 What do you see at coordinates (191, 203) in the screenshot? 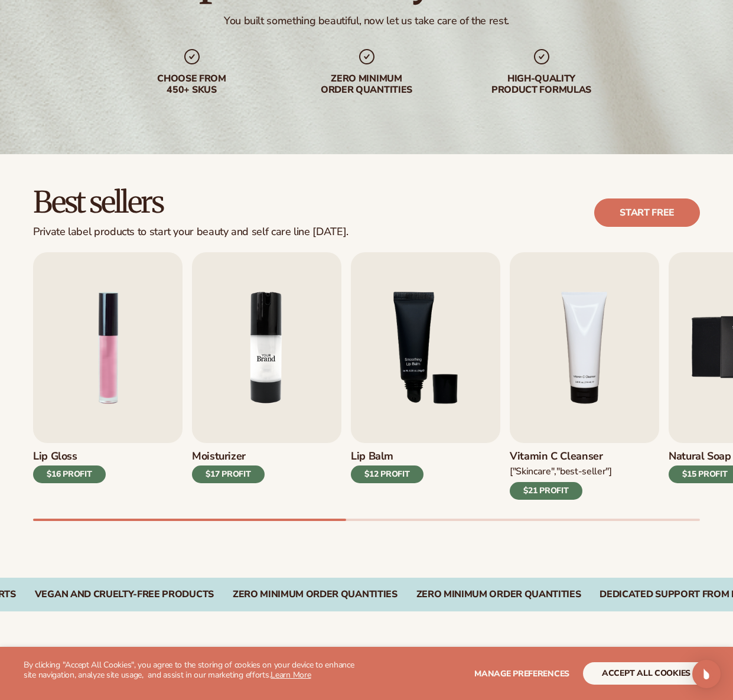
I see `h2: Best sellers` at bounding box center [191, 203].